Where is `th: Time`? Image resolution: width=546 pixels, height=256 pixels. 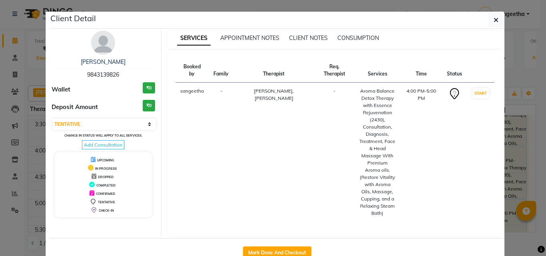 th: Time is located at coordinates (421, 70).